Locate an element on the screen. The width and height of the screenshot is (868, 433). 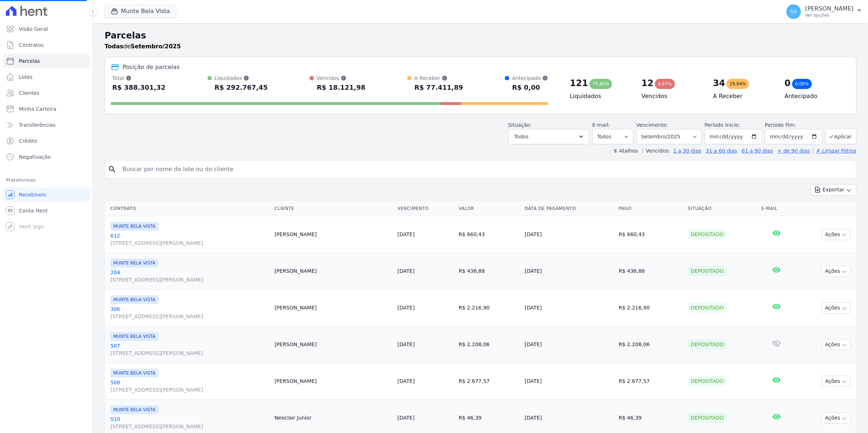
strong: Setembro/2025 is located at coordinates (156, 46).